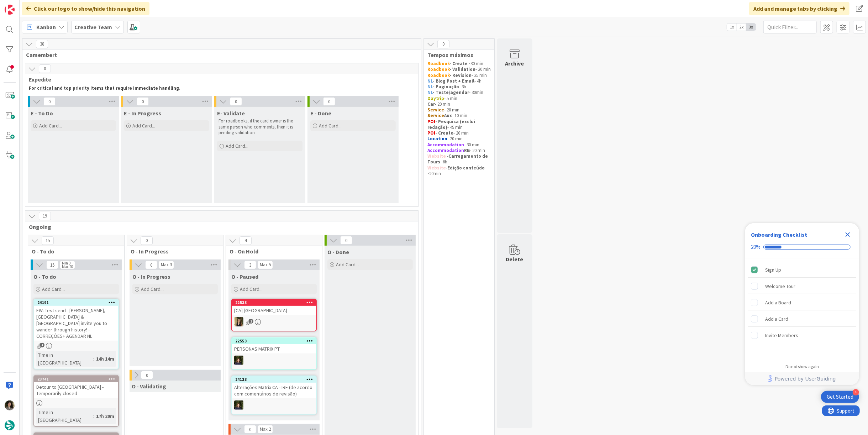 The height and width of the screenshot is (435, 868). What do you see at coordinates (85, 8) in the screenshot?
I see `div: Click our logo to show/hide this navigation` at bounding box center [85, 8].